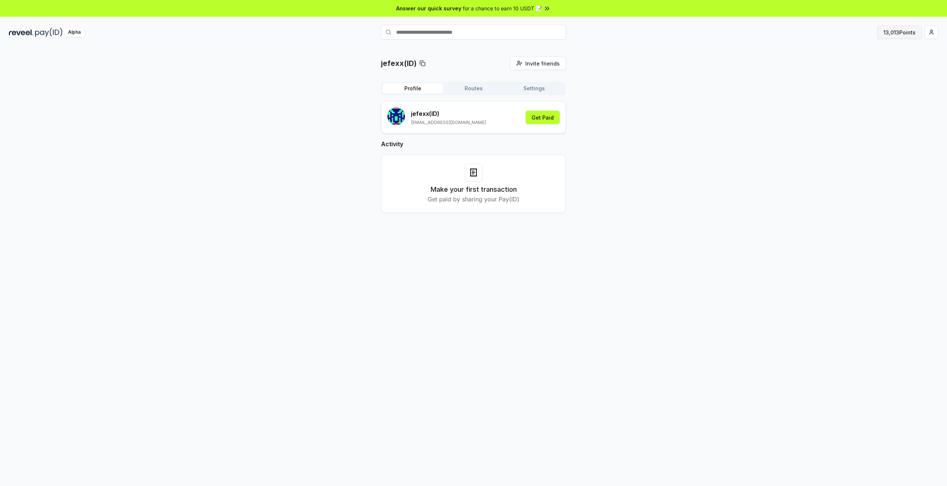  I want to click on p: jefexx (ID), so click(448, 114).